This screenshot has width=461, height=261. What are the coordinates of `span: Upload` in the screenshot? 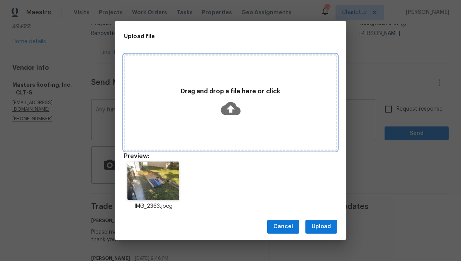 It's located at (321, 227).